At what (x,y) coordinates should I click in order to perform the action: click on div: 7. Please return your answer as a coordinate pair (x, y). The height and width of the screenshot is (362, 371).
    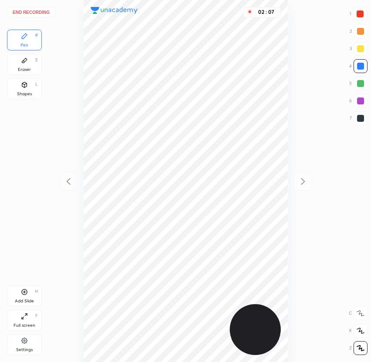
    Looking at the image, I should click on (358, 118).